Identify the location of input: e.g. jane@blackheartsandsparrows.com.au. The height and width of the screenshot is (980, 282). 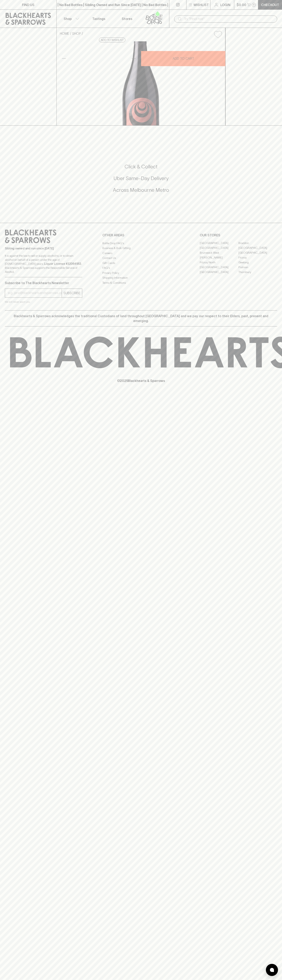
(35, 293).